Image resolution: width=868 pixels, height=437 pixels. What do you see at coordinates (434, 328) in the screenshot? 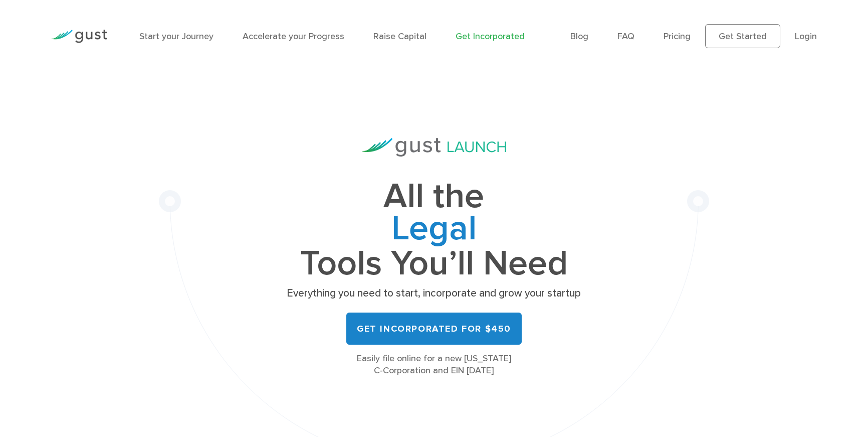
I see `a: Get Incorporated for $450` at bounding box center [434, 328].